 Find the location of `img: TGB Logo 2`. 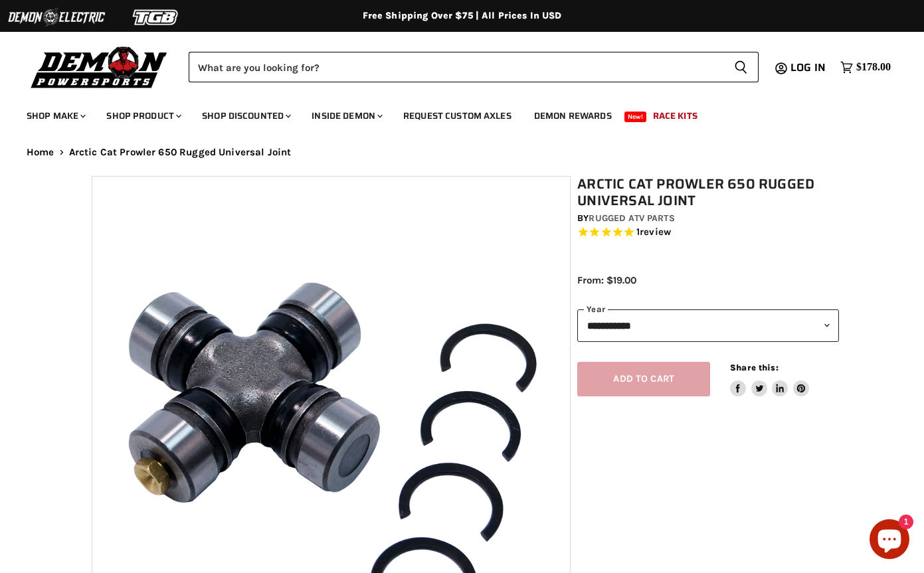

img: TGB Logo 2 is located at coordinates (156, 17).